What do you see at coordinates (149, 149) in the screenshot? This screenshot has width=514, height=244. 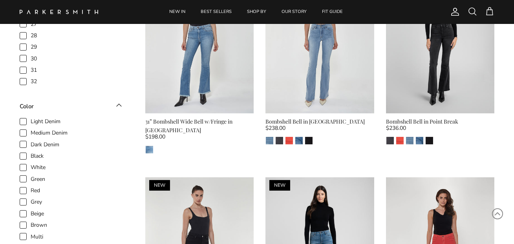 I see `img: Jaylin` at bounding box center [149, 149].